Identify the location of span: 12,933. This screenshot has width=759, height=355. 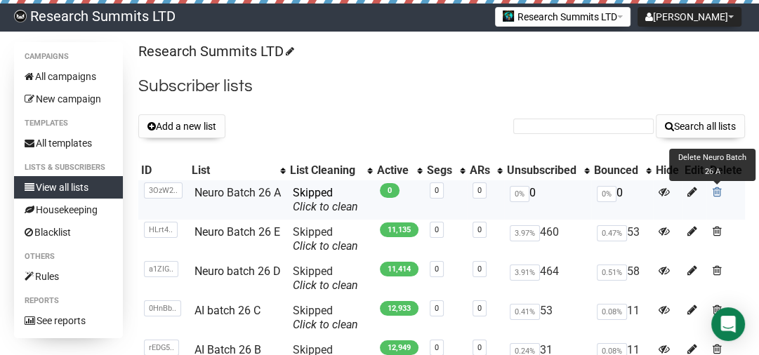
(399, 308).